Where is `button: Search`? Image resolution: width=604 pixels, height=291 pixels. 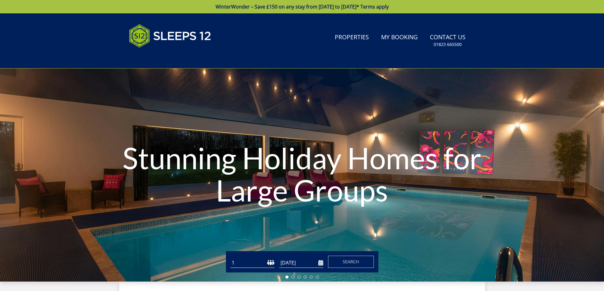 button: Search is located at coordinates (351, 262).